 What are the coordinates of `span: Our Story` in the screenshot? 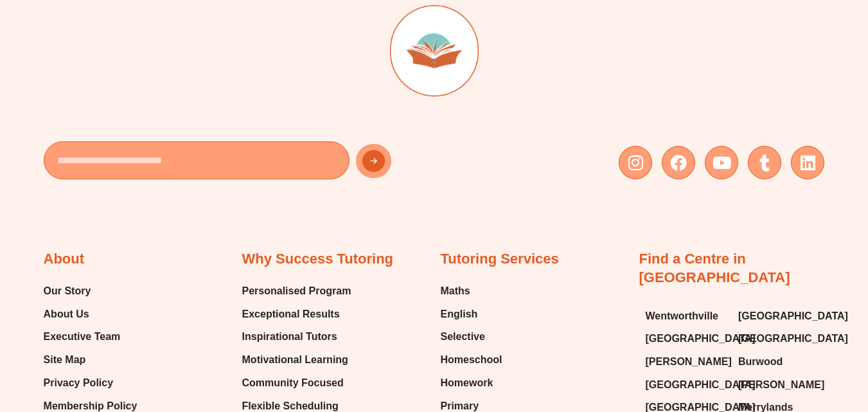 It's located at (68, 292).